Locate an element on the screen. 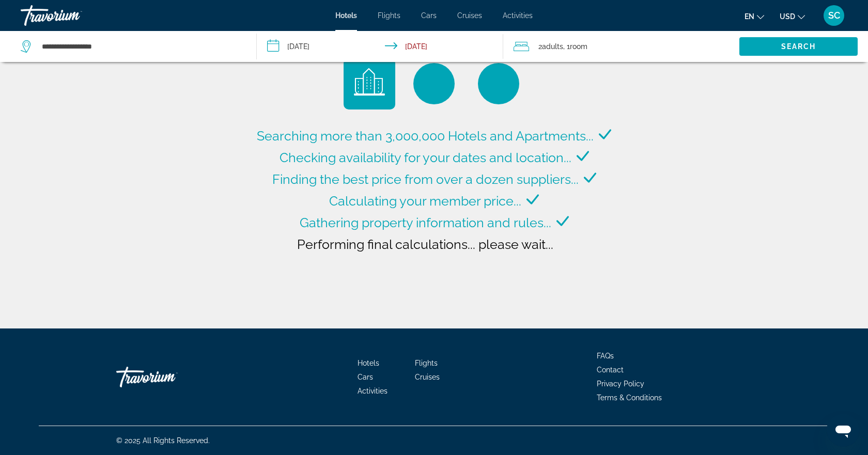 Image resolution: width=868 pixels, height=455 pixels. button: Change language is located at coordinates (754, 16).